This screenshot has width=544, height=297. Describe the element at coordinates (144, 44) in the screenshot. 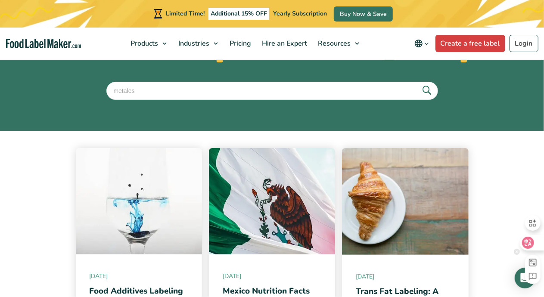

I see `span: Products` at that location.